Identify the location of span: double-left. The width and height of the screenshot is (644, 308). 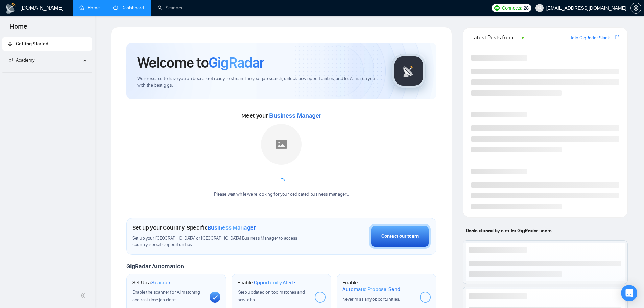
(84, 295).